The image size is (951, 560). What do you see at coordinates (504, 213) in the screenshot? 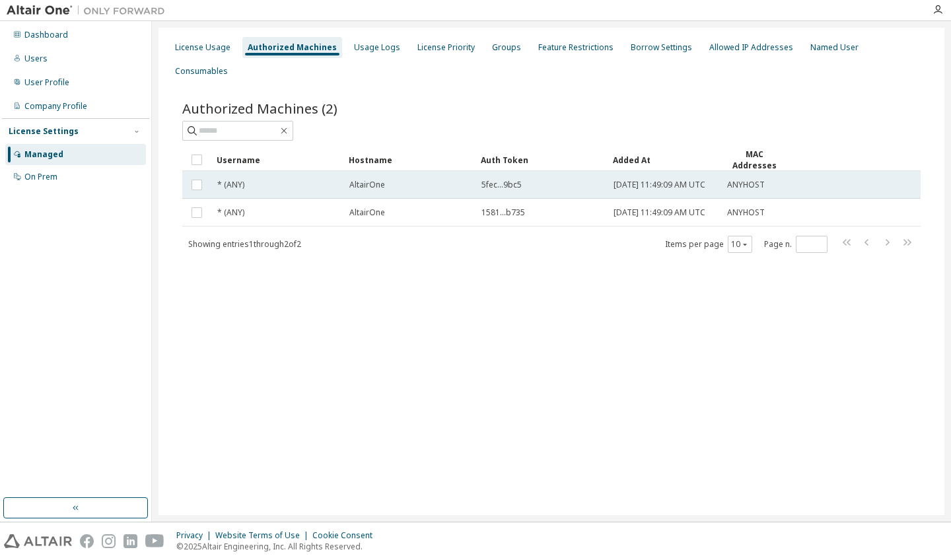
I see `span: 1581...b735` at bounding box center [504, 213].